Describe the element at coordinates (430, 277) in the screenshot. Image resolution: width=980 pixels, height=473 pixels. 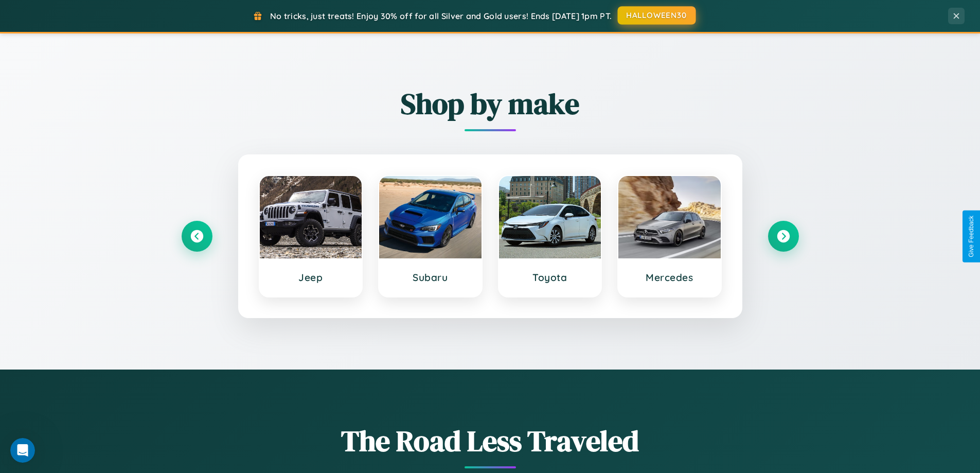
I see `h3: Subaru` at that location.